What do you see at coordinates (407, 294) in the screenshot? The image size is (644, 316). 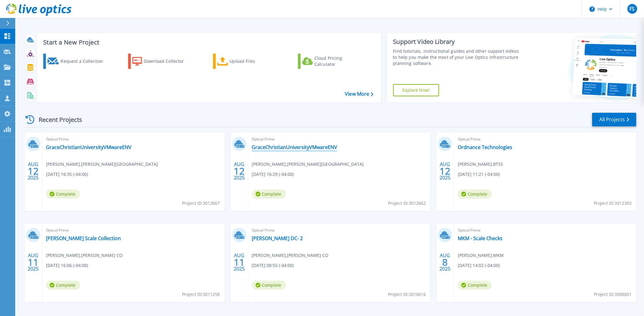 I see `span: Project ID: 3010616` at bounding box center [407, 294].